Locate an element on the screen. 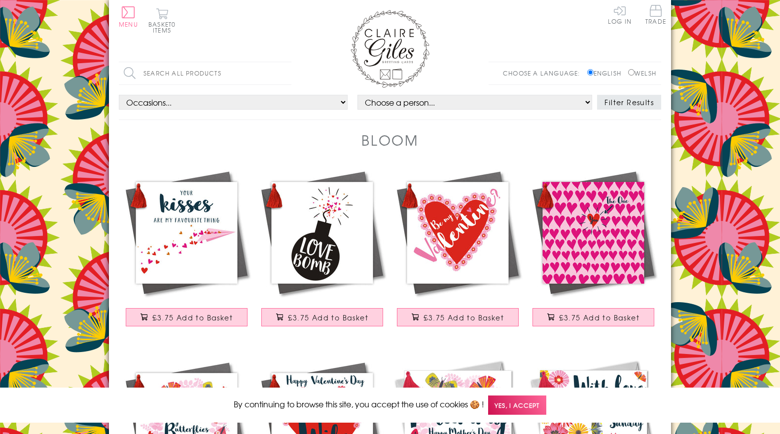  img: Claire Giles Greetings Cards is located at coordinates (390, 49).